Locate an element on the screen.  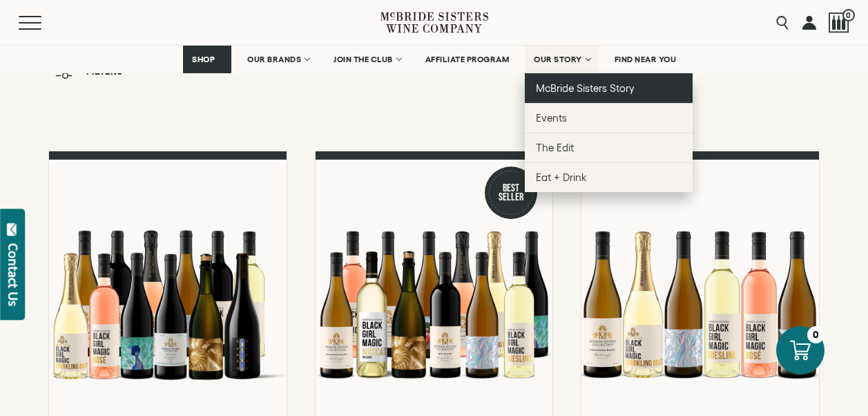
a: OUR STORY is located at coordinates (562, 59).